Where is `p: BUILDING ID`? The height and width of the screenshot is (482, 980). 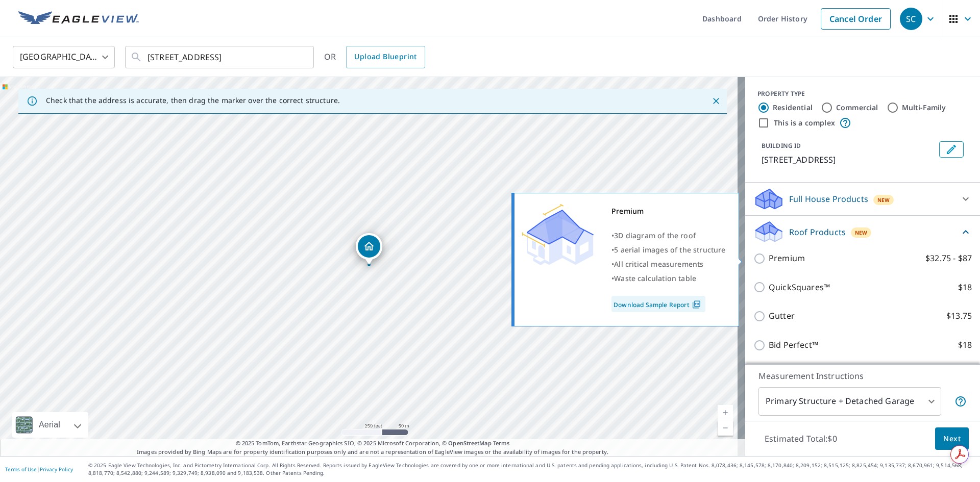 p: BUILDING ID is located at coordinates (781, 146).